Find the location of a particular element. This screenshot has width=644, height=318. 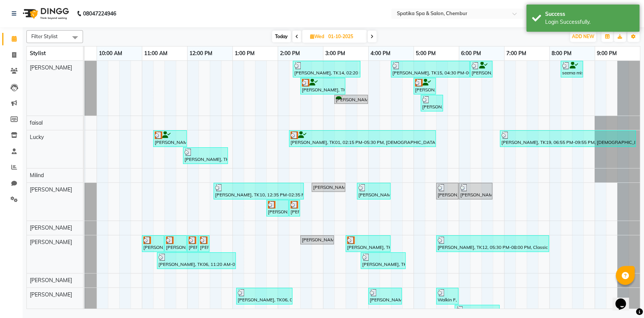

input: 2025-10-01 is located at coordinates (345, 37).